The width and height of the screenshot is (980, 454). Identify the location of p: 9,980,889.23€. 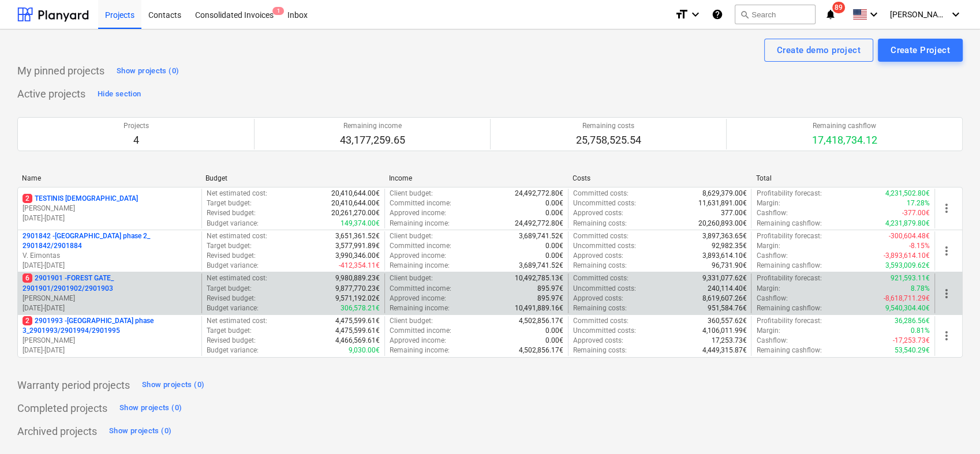
(357, 278).